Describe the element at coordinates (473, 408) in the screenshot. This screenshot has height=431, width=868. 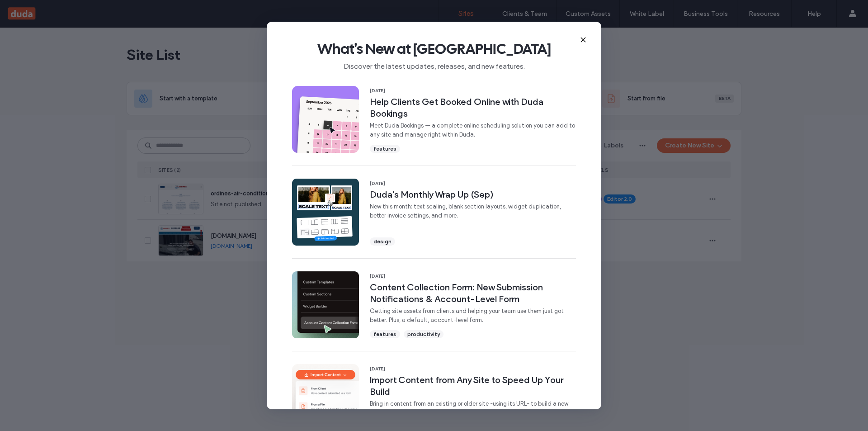
I see `span: Bring in content from an existing or older site -using its URL- to build a new one on Duda.` at that location.